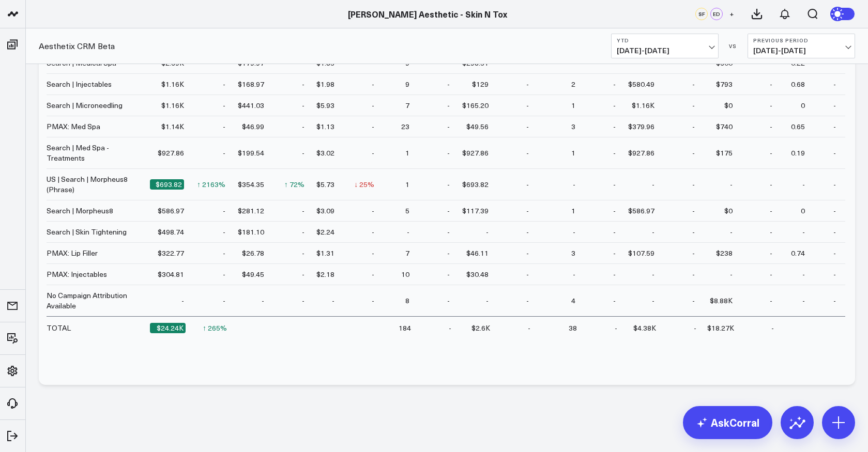 This screenshot has height=452, width=868. Describe the element at coordinates (211, 185) in the screenshot. I see `div: ↑ 2163%` at that location.